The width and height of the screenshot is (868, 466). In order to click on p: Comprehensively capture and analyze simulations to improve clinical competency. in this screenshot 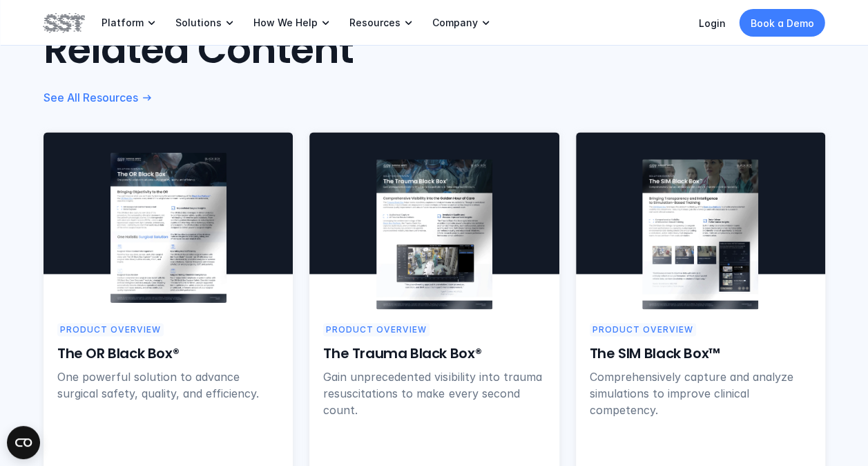, I will do `click(699, 392)`.